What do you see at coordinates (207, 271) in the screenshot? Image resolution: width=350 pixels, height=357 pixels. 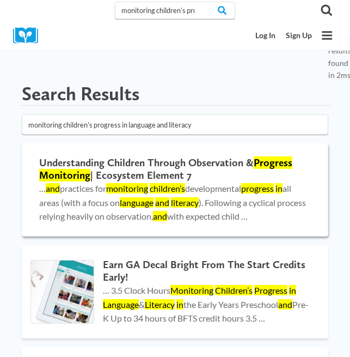 I see `h2: Earn GA Decal Bright From The Start Credits Early!` at bounding box center [207, 271].